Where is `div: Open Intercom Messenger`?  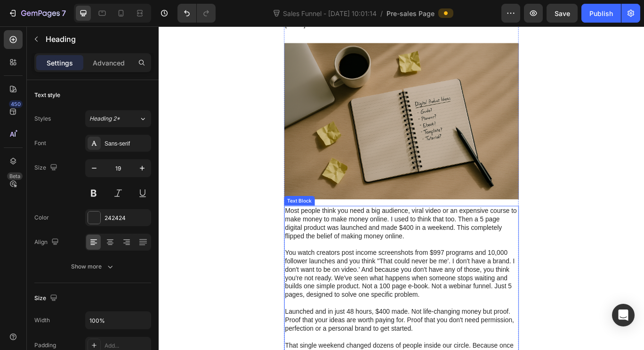
div: Open Intercom Messenger is located at coordinates (623, 315).